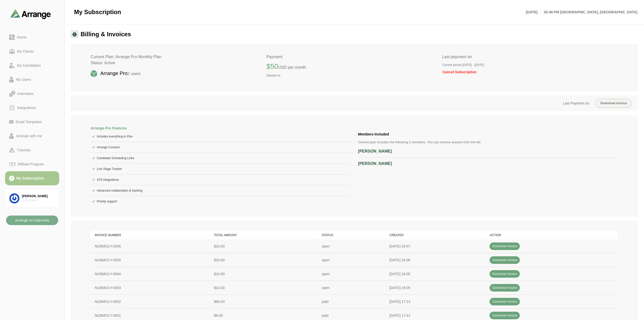 The width and height of the screenshot is (644, 320). What do you see at coordinates (460, 72) in the screenshot?
I see `span: Cancel Subscription` at bounding box center [460, 72].